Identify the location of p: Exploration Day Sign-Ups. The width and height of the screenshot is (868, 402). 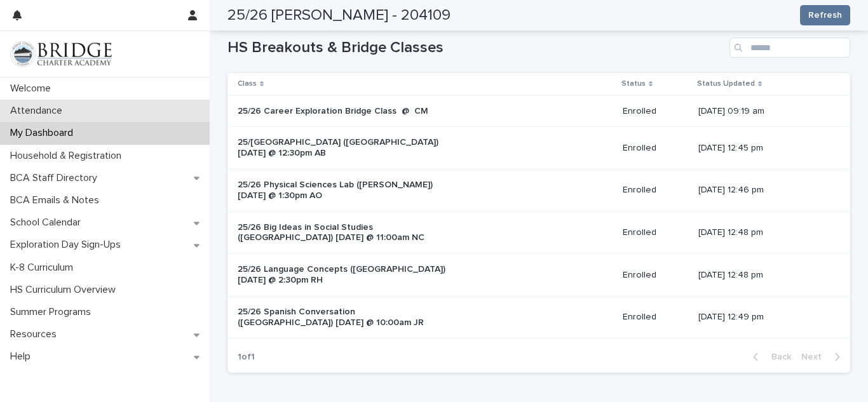
(68, 245).